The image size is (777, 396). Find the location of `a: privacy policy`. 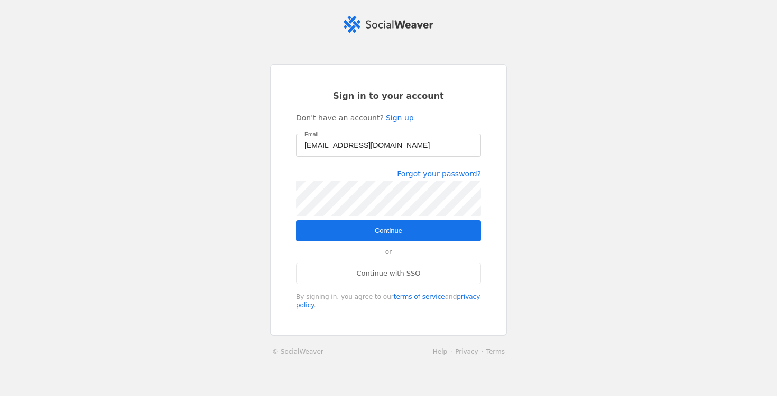

a: privacy policy is located at coordinates (388, 301).